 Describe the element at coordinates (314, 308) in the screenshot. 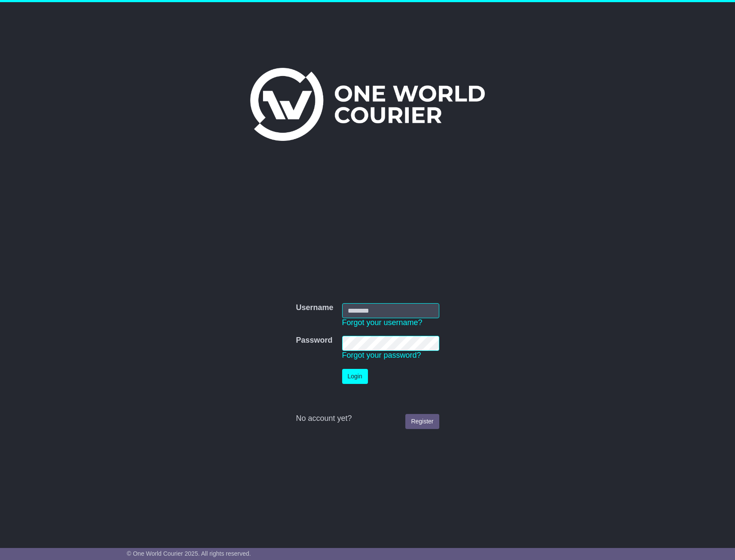

I see `label: Username` at that location.